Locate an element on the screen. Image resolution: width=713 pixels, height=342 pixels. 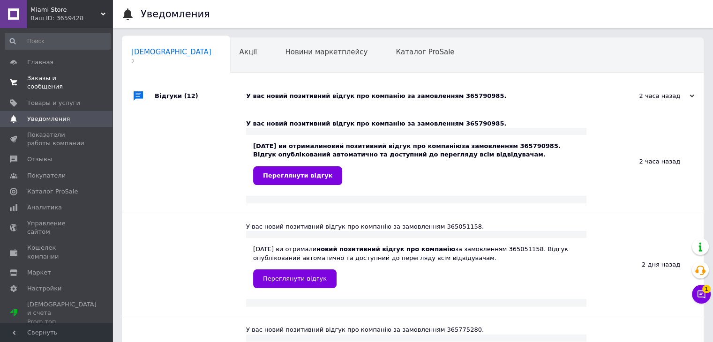
span: Новини маркетплейсу is located at coordinates (326, 52).